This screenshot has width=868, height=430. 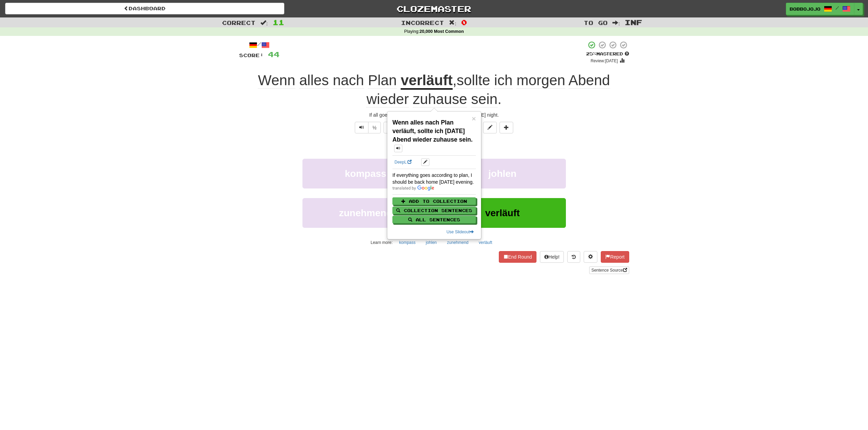 What do you see at coordinates (474, 81) in the screenshot?
I see `span: sollte` at bounding box center [474, 81].